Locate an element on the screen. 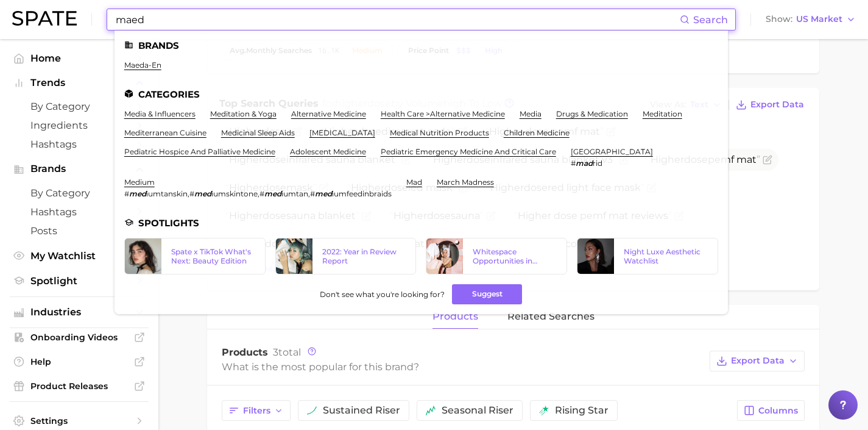 The image size is (868, 430). button: Brands is located at coordinates (79, 169).